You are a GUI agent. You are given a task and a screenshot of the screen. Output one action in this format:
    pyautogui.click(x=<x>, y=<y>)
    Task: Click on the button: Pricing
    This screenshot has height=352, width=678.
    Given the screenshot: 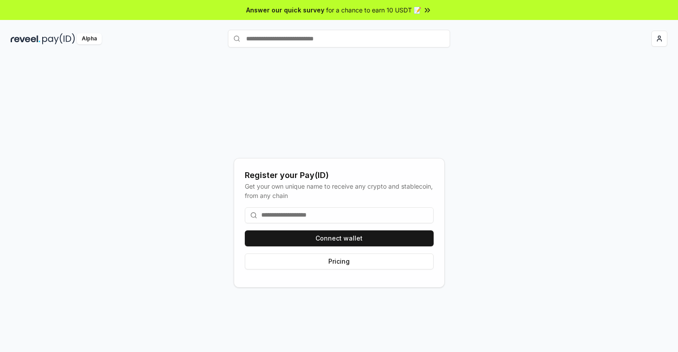 What is the action you would take?
    pyautogui.click(x=339, y=262)
    